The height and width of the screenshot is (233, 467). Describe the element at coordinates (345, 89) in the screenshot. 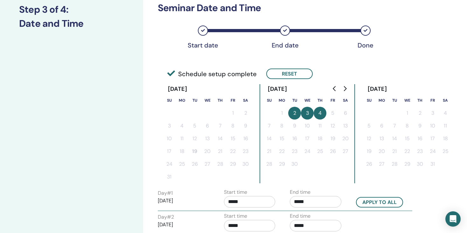

I see `button: Go to next month` at that location.